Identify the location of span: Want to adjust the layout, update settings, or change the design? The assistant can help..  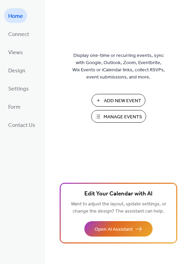
(119, 208).